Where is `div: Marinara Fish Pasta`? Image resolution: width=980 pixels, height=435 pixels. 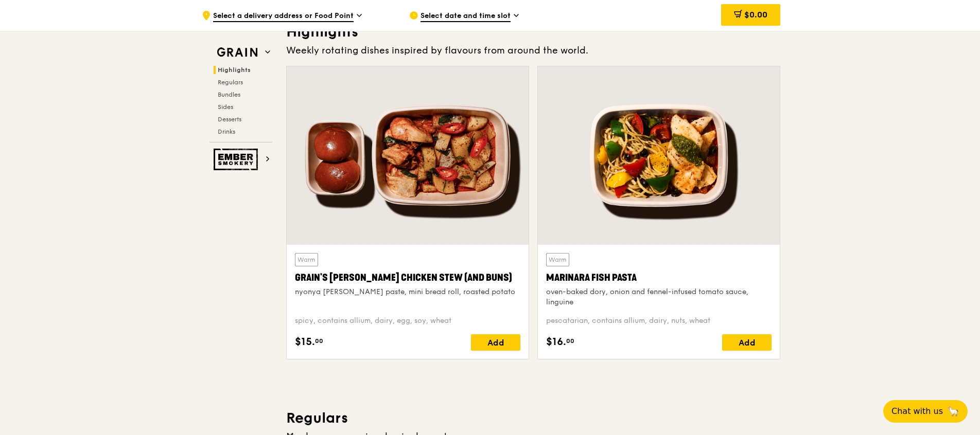
div: Marinara Fish Pasta is located at coordinates (659, 278).